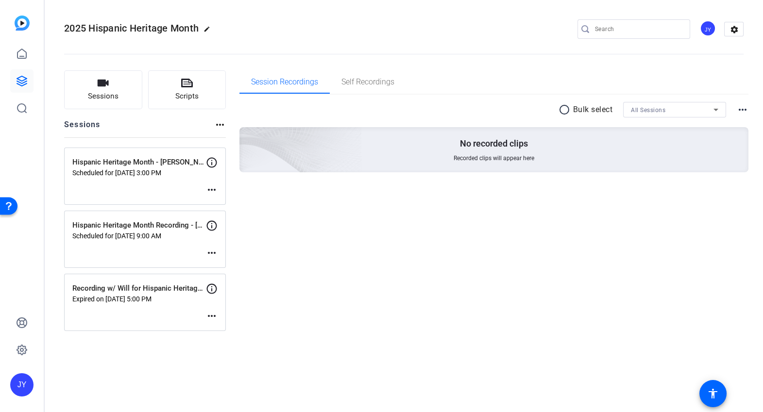  I want to click on p: Recording w/ Will for Hispanic Heritage Month, so click(139, 288).